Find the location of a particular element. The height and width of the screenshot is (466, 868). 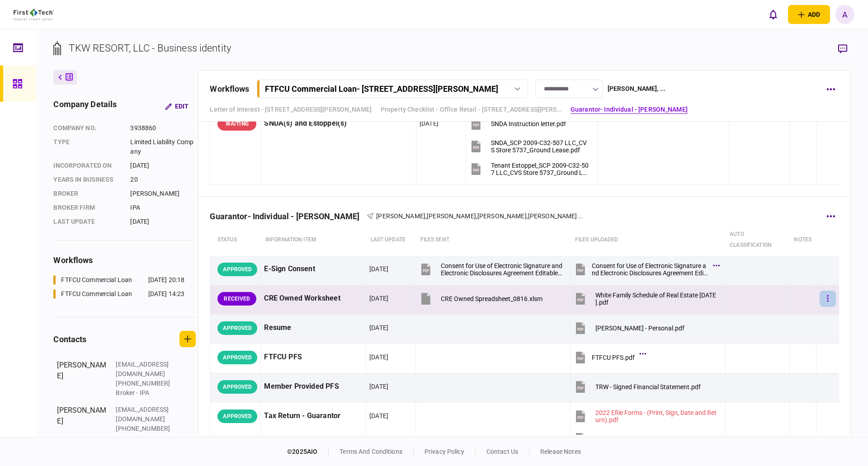

div: SNDA Instruction letter.pdf is located at coordinates (529, 124).